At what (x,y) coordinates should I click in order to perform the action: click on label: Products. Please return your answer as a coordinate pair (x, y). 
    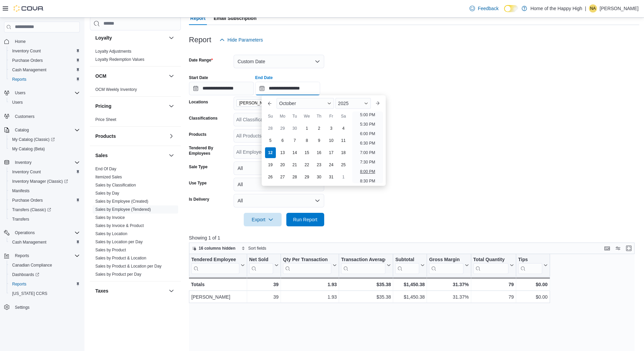
    Looking at the image, I should click on (198, 134).